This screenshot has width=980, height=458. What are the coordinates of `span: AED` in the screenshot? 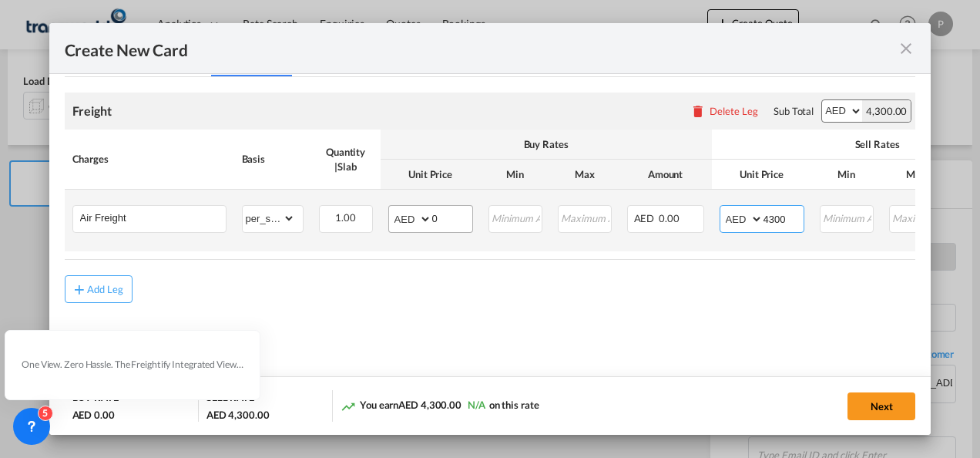 It's located at (646, 218).